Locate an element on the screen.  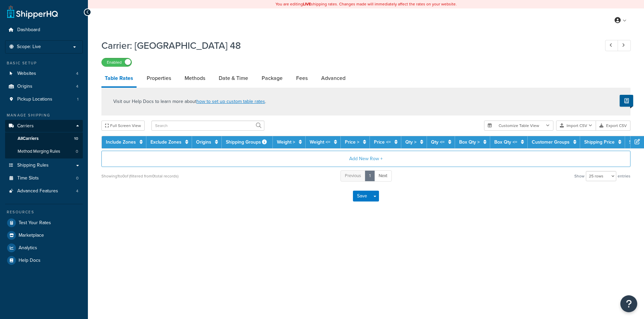
span: Shipping Rules is located at coordinates (33, 165).